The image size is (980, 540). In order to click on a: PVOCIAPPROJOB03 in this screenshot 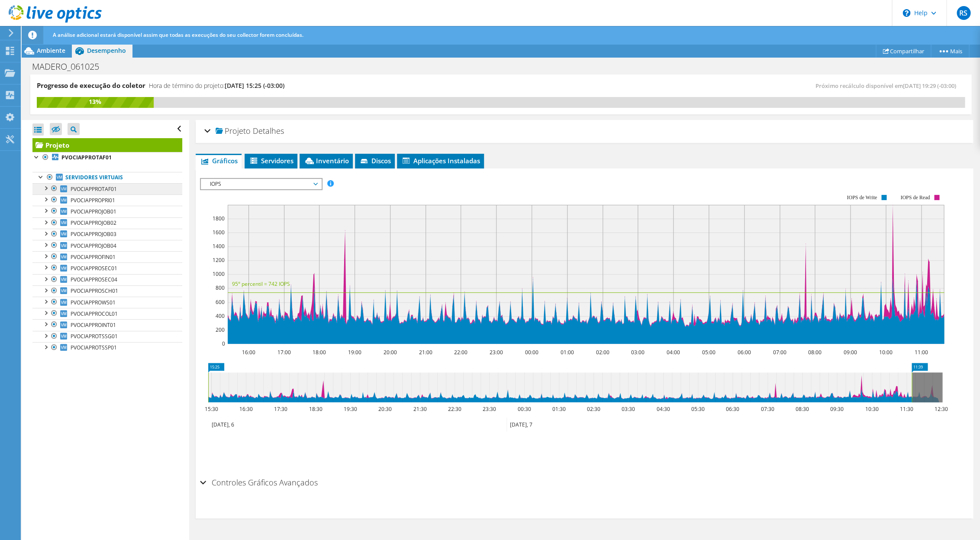, I will do `click(108, 235)`.